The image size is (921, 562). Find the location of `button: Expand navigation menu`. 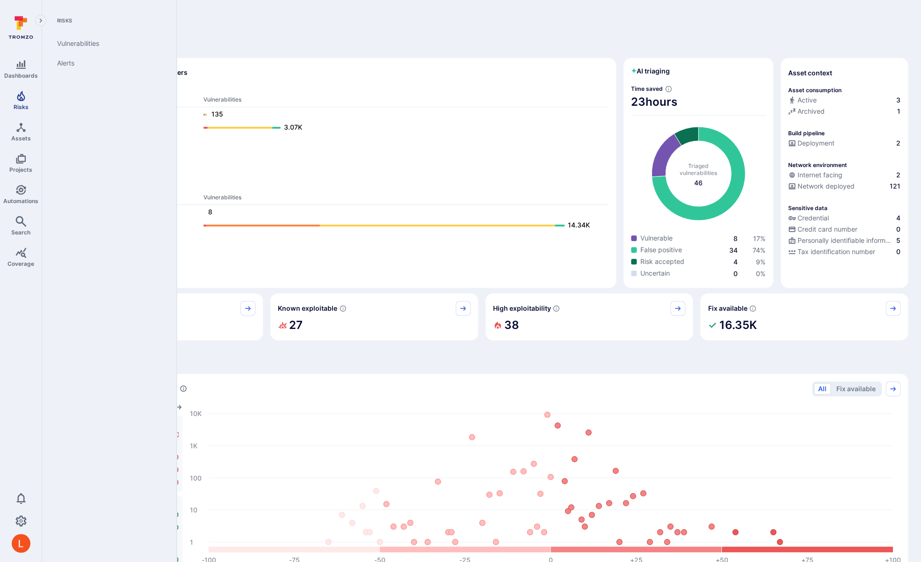

button: Expand navigation menu is located at coordinates (41, 21).